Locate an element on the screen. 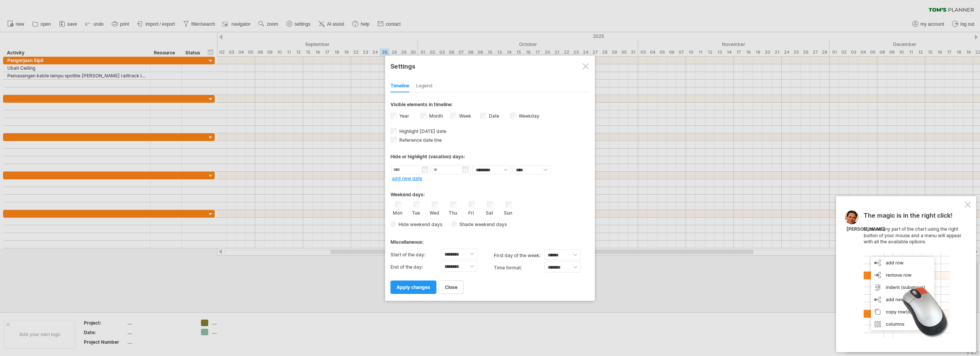 This screenshot has width=980, height=356. span: close is located at coordinates (451, 287).